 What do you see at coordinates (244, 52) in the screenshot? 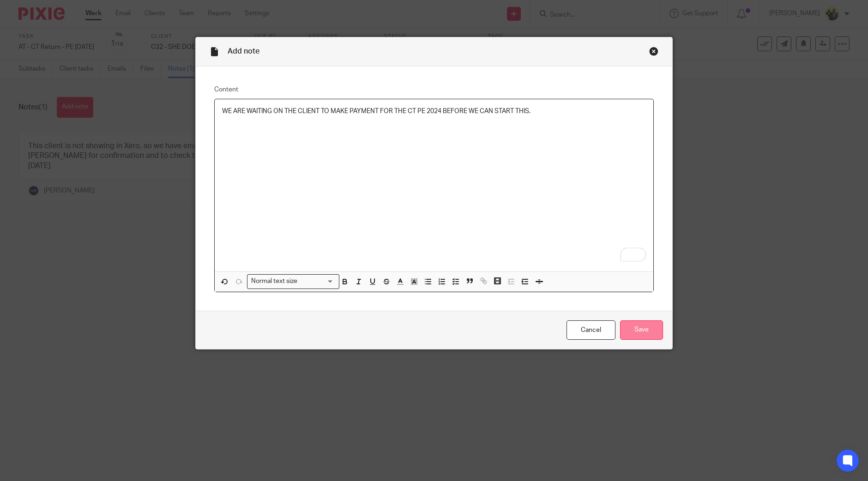
I see `span: Add note` at bounding box center [244, 52].